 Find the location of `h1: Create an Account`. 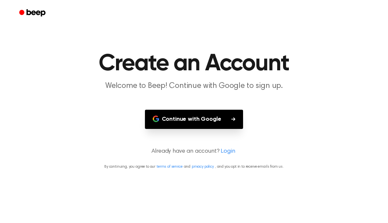

h1: Create an Account is located at coordinates (194, 64).